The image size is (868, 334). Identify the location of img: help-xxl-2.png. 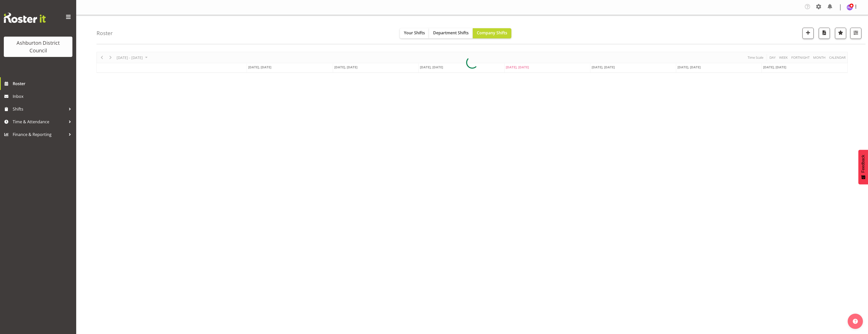
(855, 321).